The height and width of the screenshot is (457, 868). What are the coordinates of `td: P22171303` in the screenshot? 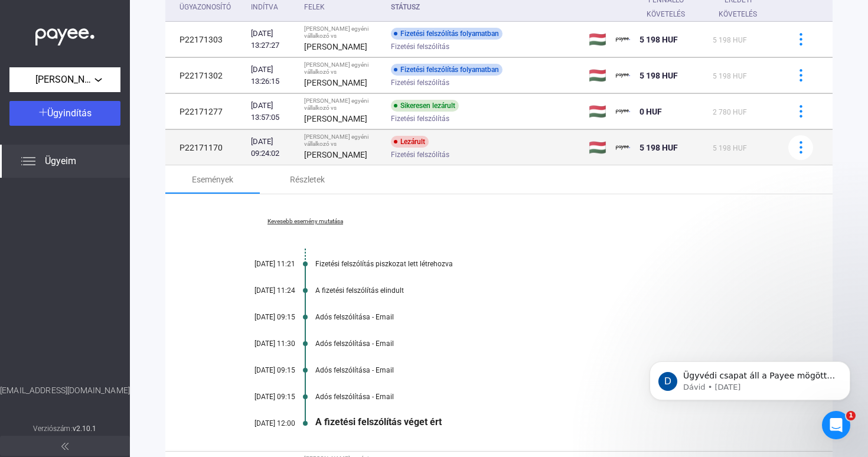 It's located at (206, 39).